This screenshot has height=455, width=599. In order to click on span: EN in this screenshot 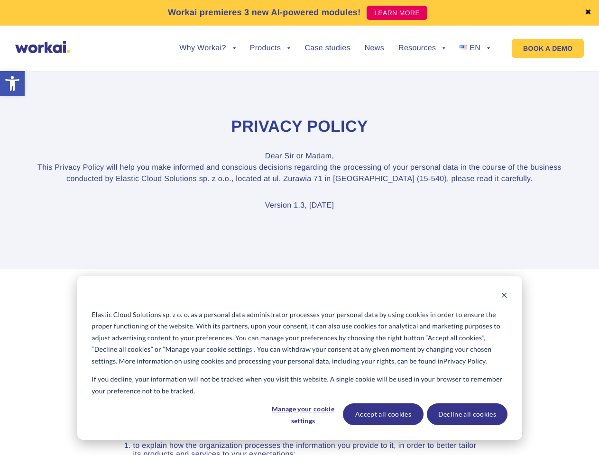, I will do `click(475, 48)`.